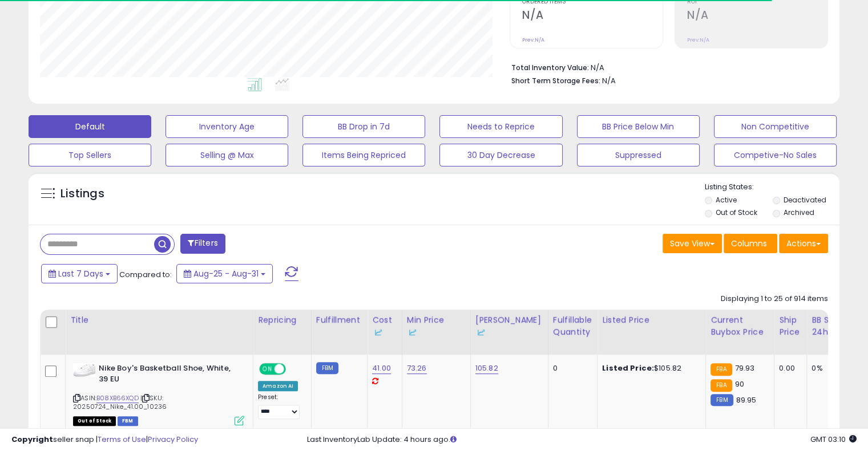 The width and height of the screenshot is (868, 451). Describe the element at coordinates (582, 440) in the screenshot. I see `div: Last InventoryLab Update: 4 hours ago.` at that location.